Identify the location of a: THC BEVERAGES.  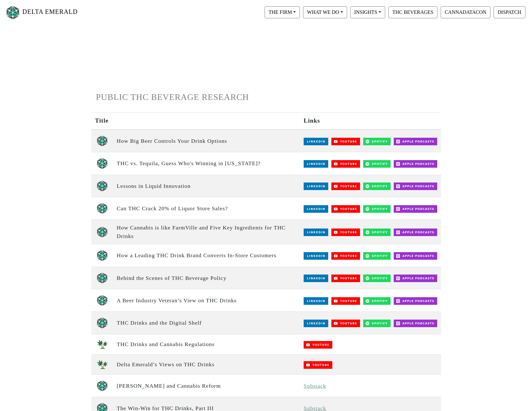
(413, 12).